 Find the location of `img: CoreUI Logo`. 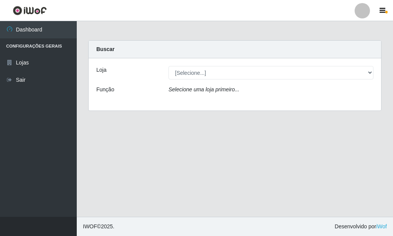

img: CoreUI Logo is located at coordinates (30, 10).